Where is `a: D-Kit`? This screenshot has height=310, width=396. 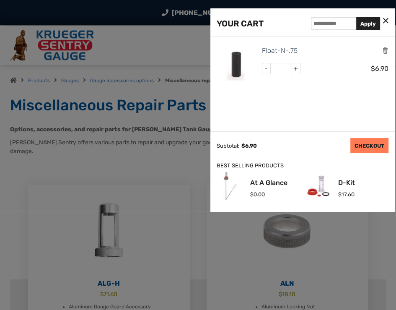 a: D-Kit is located at coordinates (347, 183).